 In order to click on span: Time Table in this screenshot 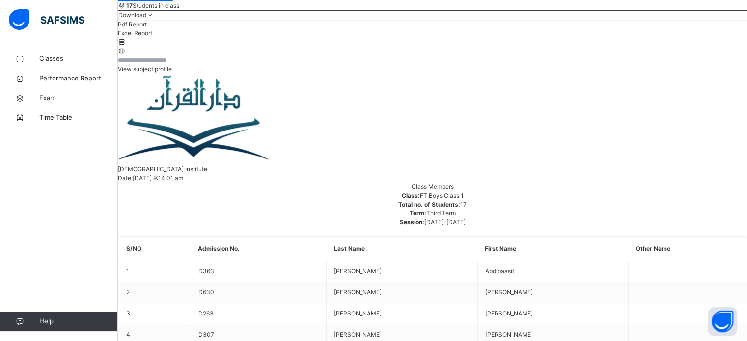, I will do `click(79, 118)`.